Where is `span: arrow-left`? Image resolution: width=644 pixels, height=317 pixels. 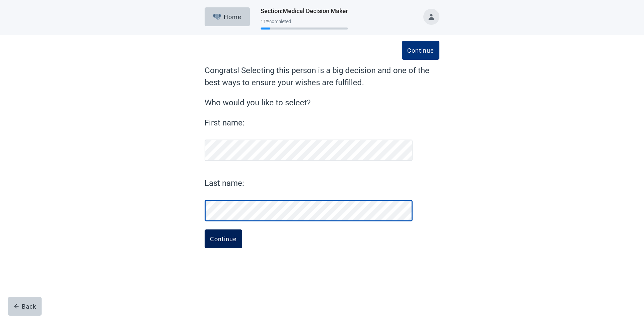 span: arrow-left is located at coordinates (16, 306).